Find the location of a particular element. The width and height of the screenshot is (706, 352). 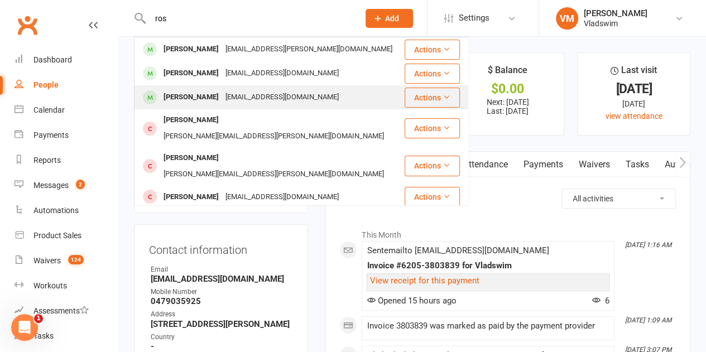

div: Automations is located at coordinates (56, 210).